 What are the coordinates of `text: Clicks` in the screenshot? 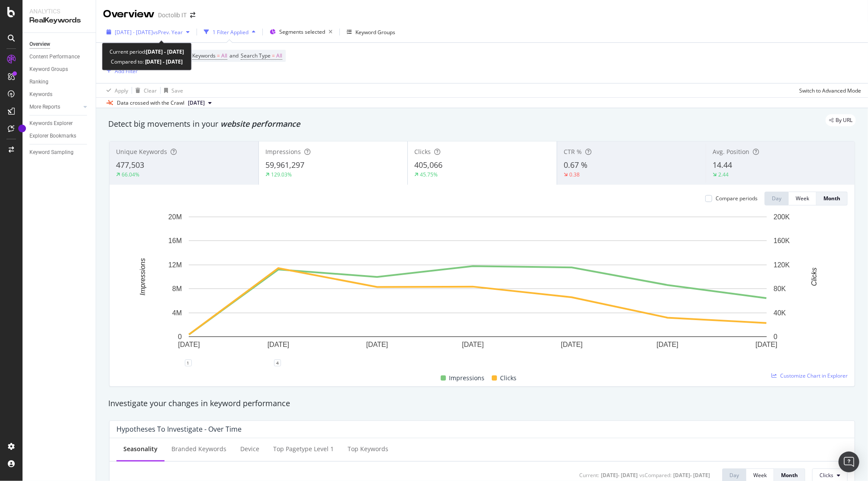 It's located at (814, 277).